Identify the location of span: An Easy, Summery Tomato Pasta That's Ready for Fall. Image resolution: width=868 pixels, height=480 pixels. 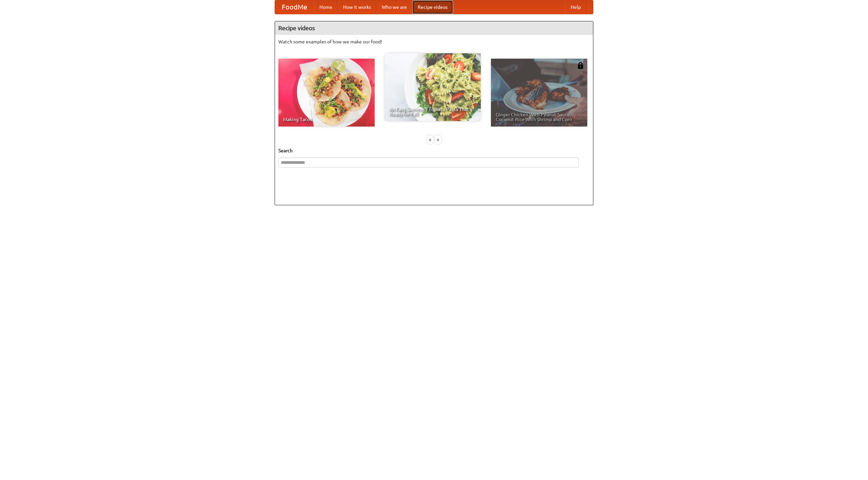
(433, 112).